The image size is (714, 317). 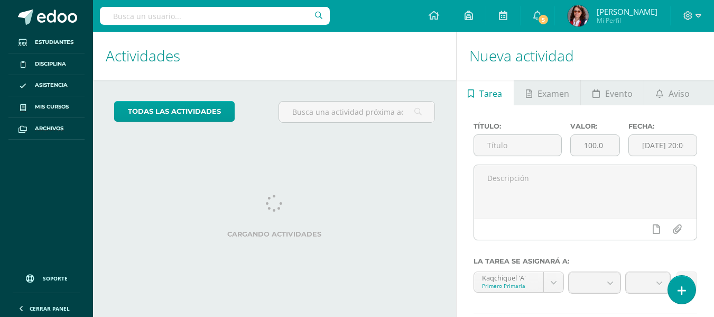 What do you see at coordinates (518, 145) in the screenshot?
I see `input: Título` at bounding box center [518, 145].